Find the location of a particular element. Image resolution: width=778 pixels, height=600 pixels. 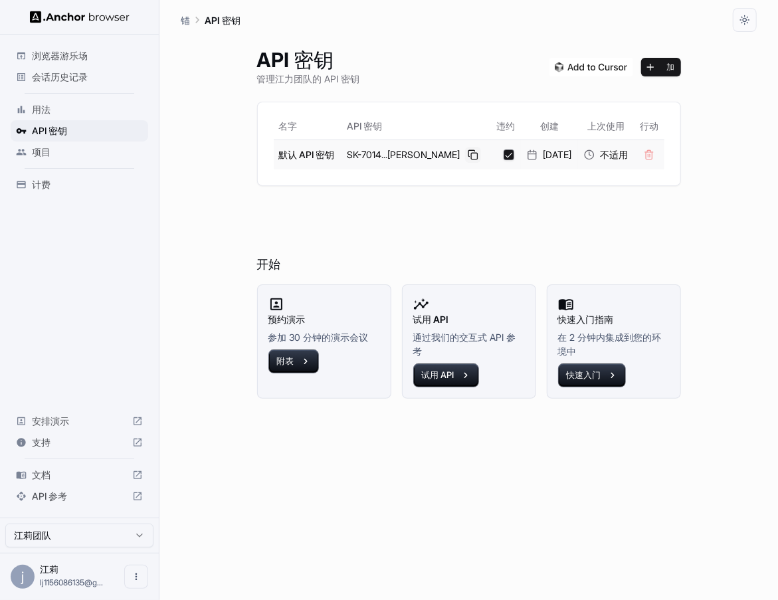

span: 用法 is located at coordinates (87, 110).